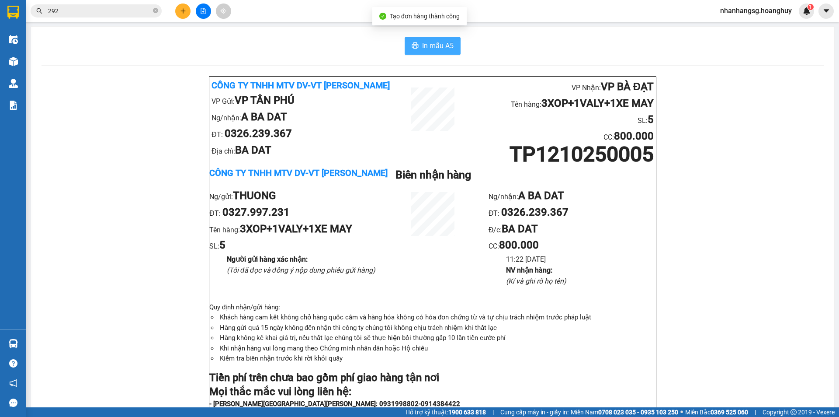 The height and width of the screenshot is (417, 839). What do you see at coordinates (415, 46) in the screenshot?
I see `span: printer` at bounding box center [415, 46].